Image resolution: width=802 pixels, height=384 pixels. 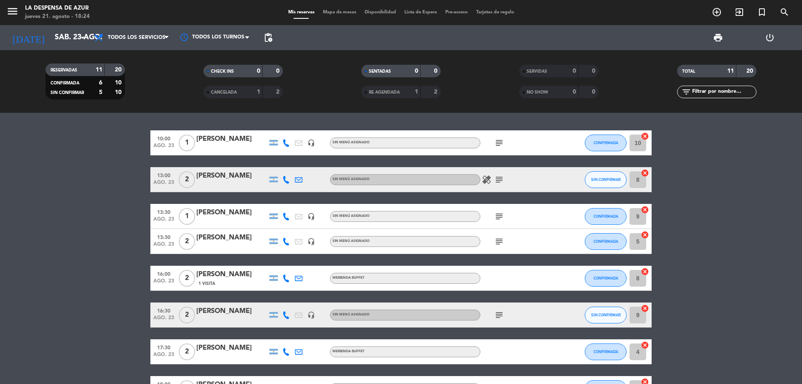 What do you see at coordinates (222, 71) in the screenshot?
I see `span: CHECK INS` at bounding box center [222, 71].